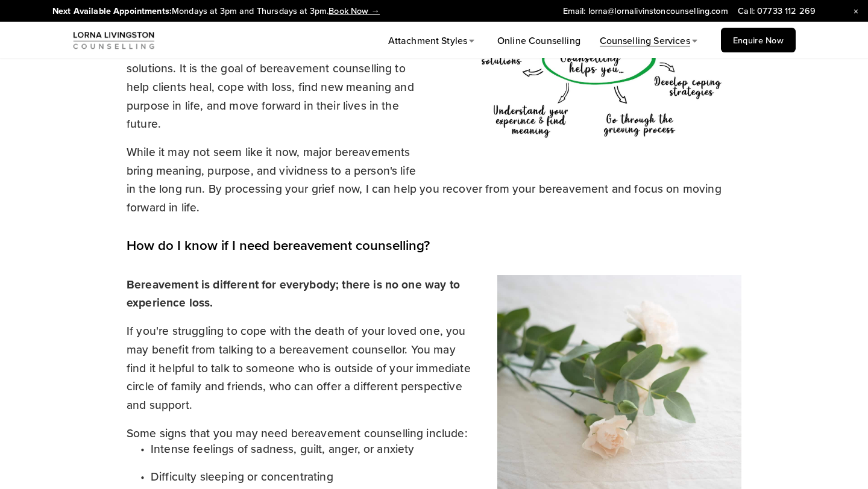 The height and width of the screenshot is (489, 868). What do you see at coordinates (114, 40) in the screenshot?
I see `img: Counsellor Lorna Livingston: Counselling London` at bounding box center [114, 40].